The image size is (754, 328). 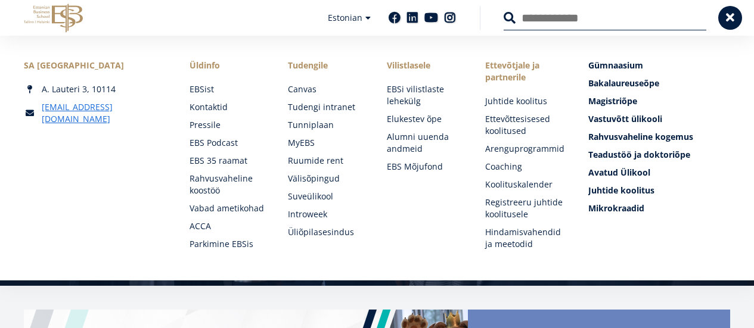 What do you see at coordinates (659, 66) in the screenshot?
I see `a: Gümnaasium` at bounding box center [659, 66].